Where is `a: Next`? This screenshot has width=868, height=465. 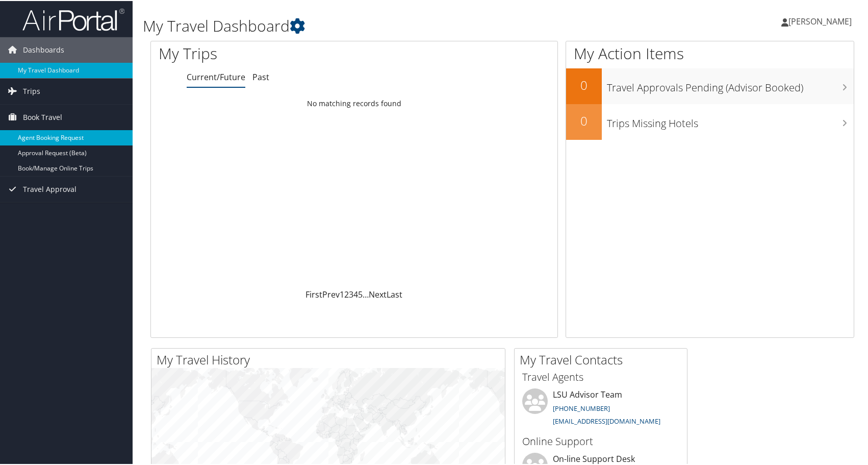
a: Next is located at coordinates (377, 294).